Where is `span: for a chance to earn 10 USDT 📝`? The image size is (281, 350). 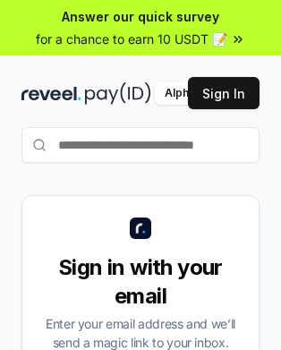 span: for a chance to earn 10 USDT 📝 is located at coordinates (131, 38).